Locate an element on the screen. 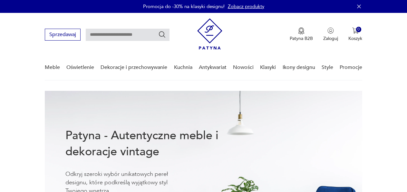 Image resolution: width=407 pixels, height=192 pixels. a: Meble is located at coordinates (52, 67).